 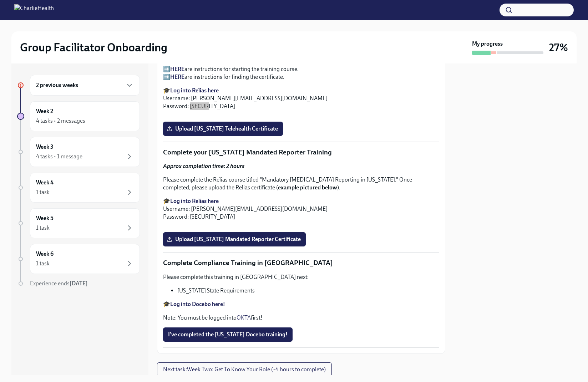 What do you see at coordinates (244, 369) in the screenshot?
I see `button: Next task:Week Two: Get To Know Your Role (~4 hours to complete)` at bounding box center [244, 369].